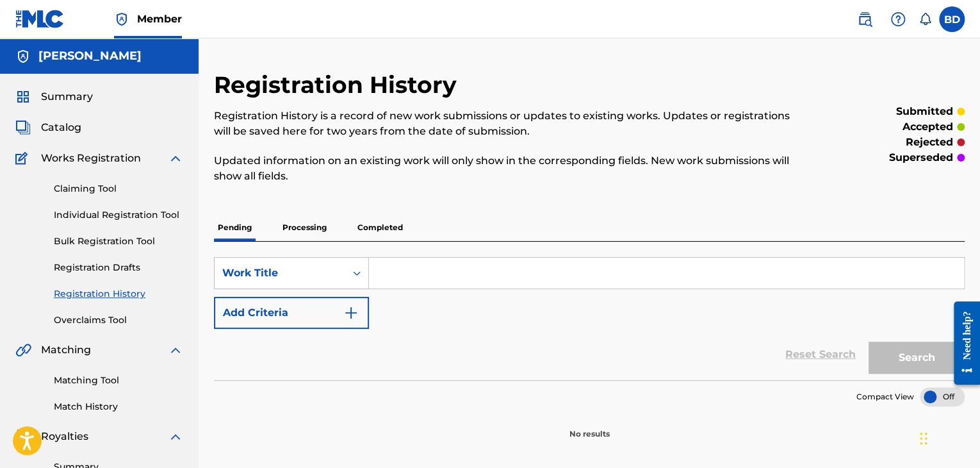 The width and height of the screenshot is (980, 468). I want to click on img: MLC Logo, so click(40, 19).